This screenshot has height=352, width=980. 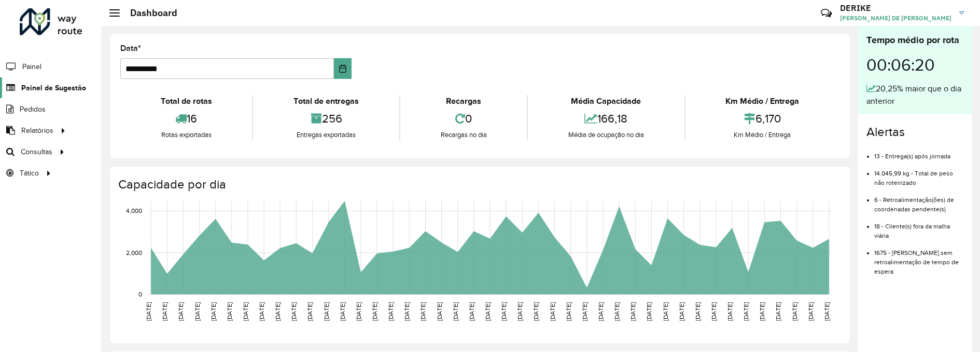 I want to click on span: Consultas, so click(x=37, y=152).